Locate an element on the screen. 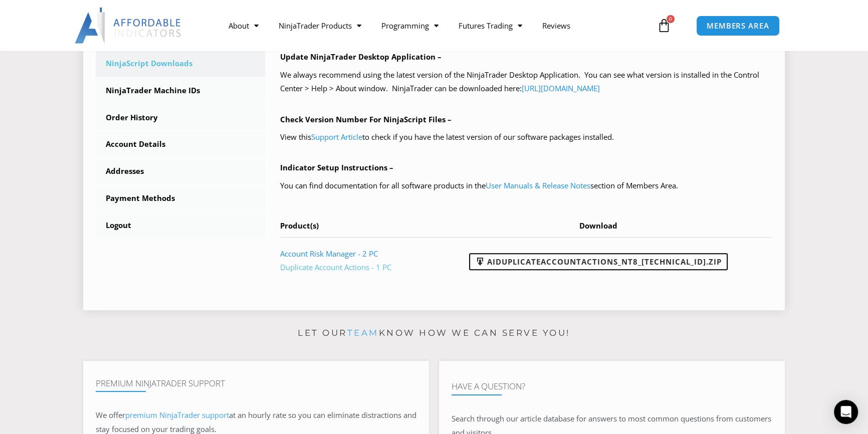 Image resolution: width=868 pixels, height=434 pixels. a: 0 is located at coordinates (664, 26).